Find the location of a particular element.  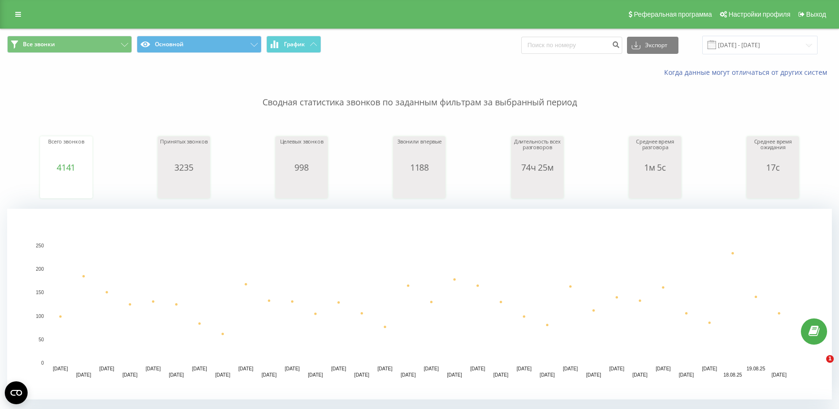

text: 0 is located at coordinates (42, 362).